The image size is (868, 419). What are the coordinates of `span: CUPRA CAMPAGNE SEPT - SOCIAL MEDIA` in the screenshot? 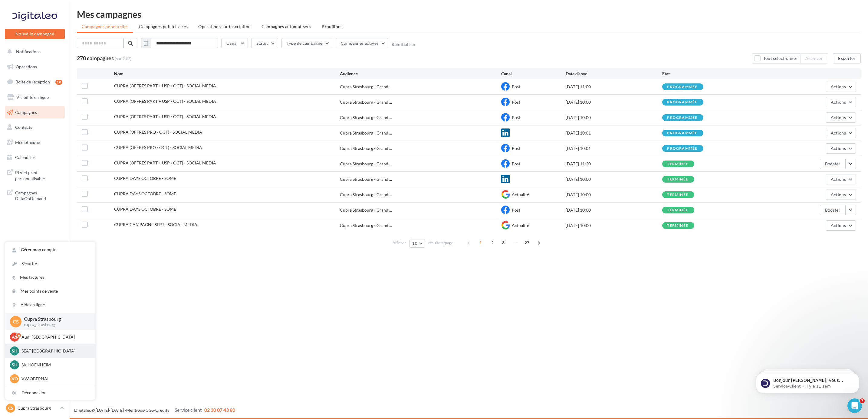 It's located at (156, 225).